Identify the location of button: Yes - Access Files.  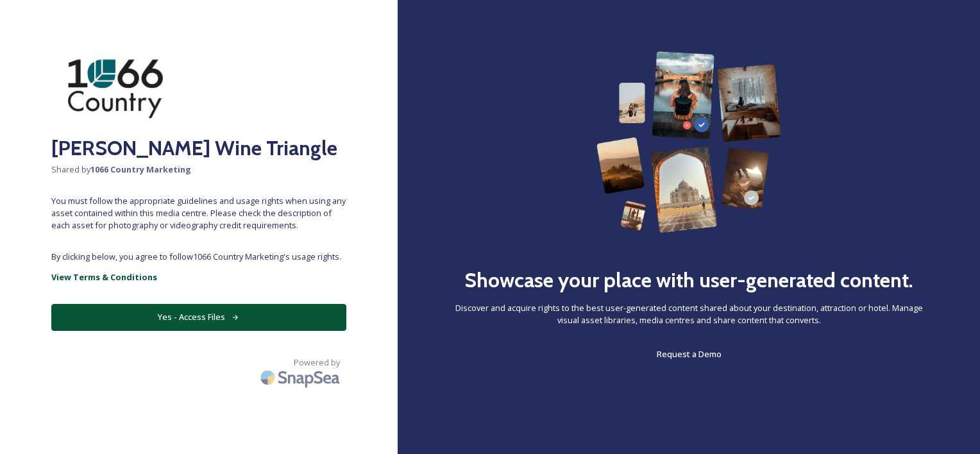
(199, 317).